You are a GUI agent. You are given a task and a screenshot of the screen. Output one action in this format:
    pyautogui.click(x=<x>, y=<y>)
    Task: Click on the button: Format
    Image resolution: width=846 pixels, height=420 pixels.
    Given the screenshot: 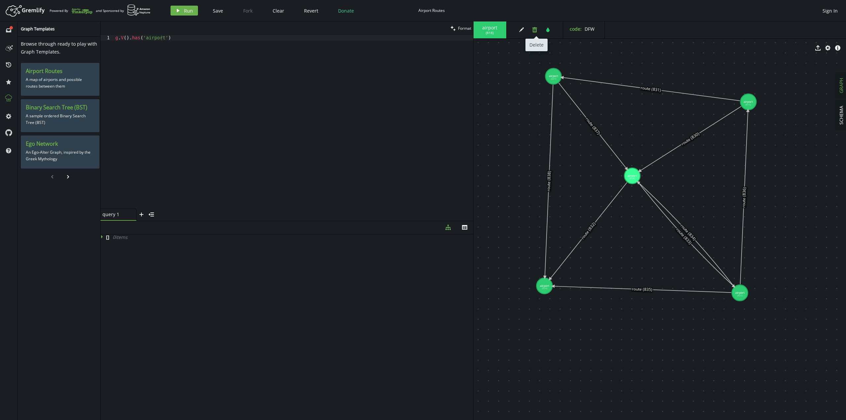 What is the action you would take?
    pyautogui.click(x=461, y=28)
    